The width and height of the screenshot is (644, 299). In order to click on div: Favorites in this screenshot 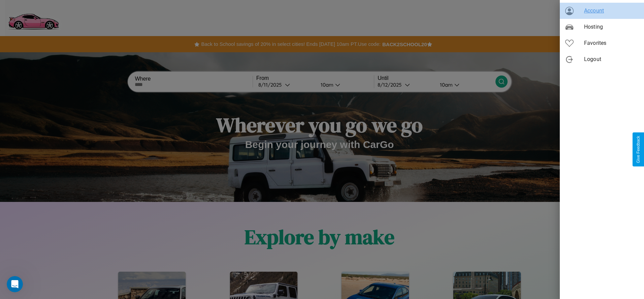, I will do `click(602, 43)`.